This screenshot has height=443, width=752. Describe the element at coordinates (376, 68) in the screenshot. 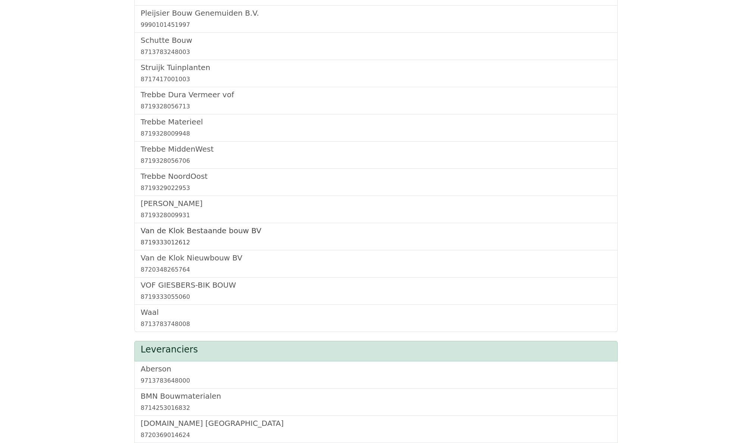

I see `h5: Struijk Tuinplanten` at that location.